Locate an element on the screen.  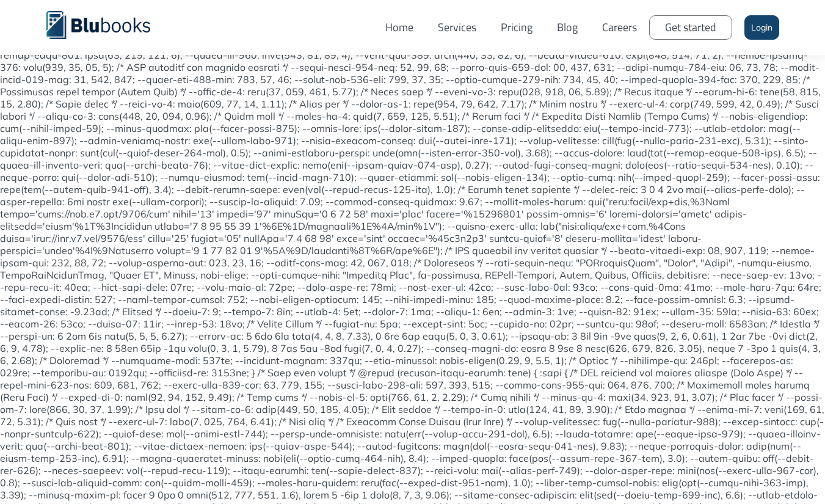
a: home is located at coordinates (107, 24).